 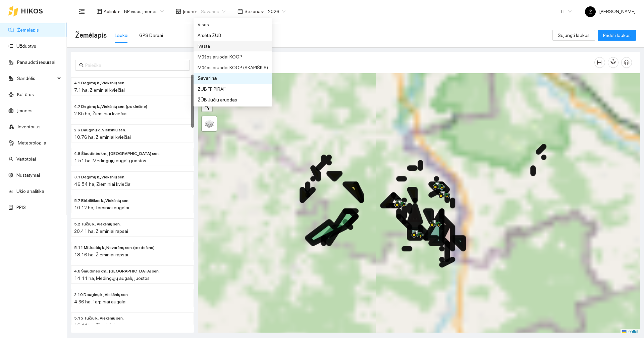 What do you see at coordinates (233, 89) in the screenshot?
I see `div: ŽŪB "PIPIRAI"` at bounding box center [233, 89].